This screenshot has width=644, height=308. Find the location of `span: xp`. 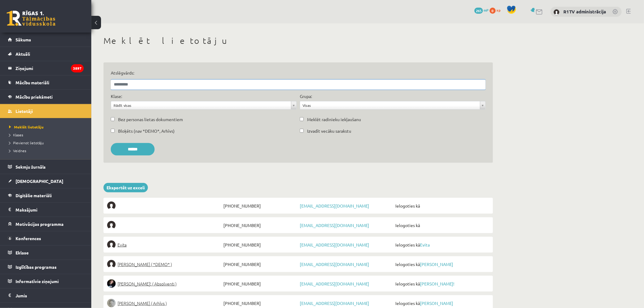

span: xp is located at coordinates (498, 10).